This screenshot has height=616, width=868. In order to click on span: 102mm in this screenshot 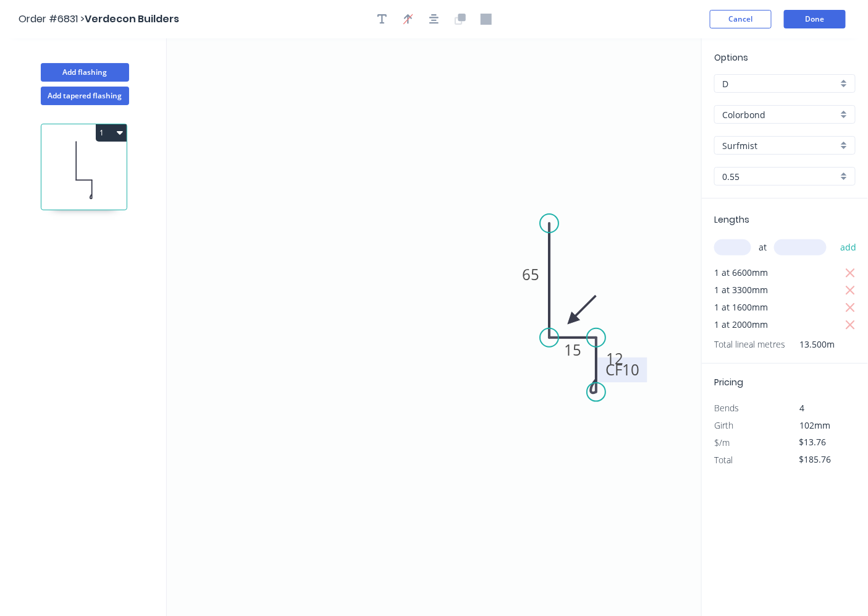, I will do `click(815, 425)`.